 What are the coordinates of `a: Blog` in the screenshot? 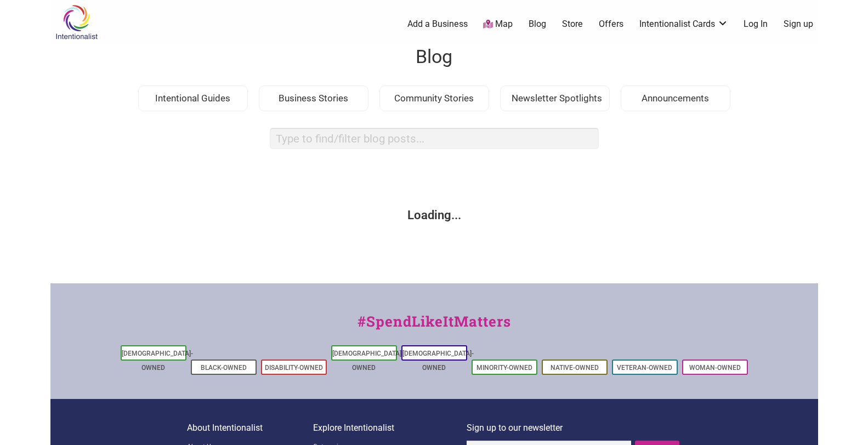 It's located at (537, 24).